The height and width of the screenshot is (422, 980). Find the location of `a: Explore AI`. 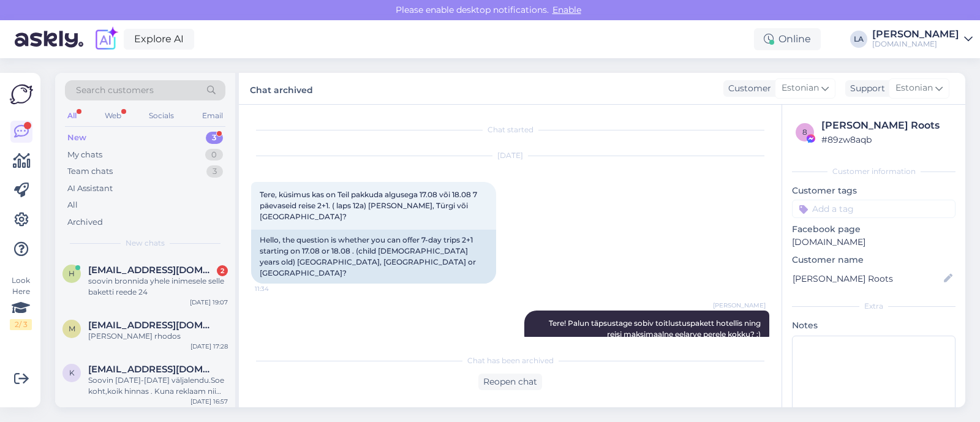

a: Explore AI is located at coordinates (159, 40).